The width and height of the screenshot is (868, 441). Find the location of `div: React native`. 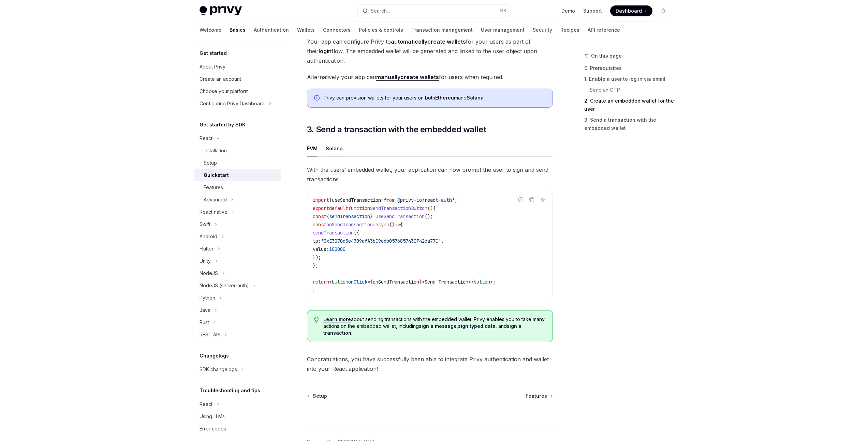

div: React native is located at coordinates (214, 212).